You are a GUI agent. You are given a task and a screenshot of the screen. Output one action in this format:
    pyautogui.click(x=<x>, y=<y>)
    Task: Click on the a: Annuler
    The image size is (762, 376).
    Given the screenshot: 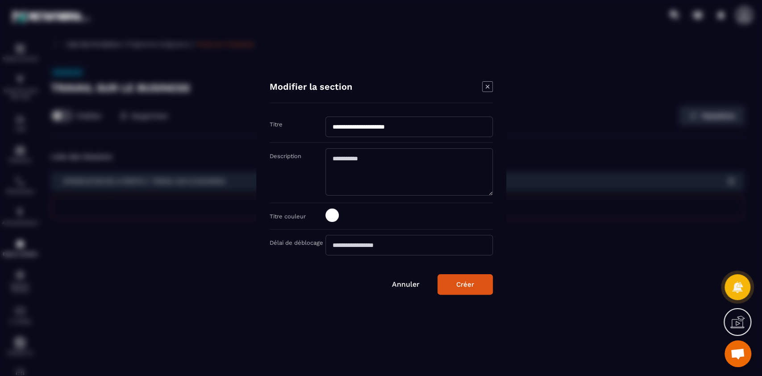 What is the action you would take?
    pyautogui.click(x=406, y=284)
    